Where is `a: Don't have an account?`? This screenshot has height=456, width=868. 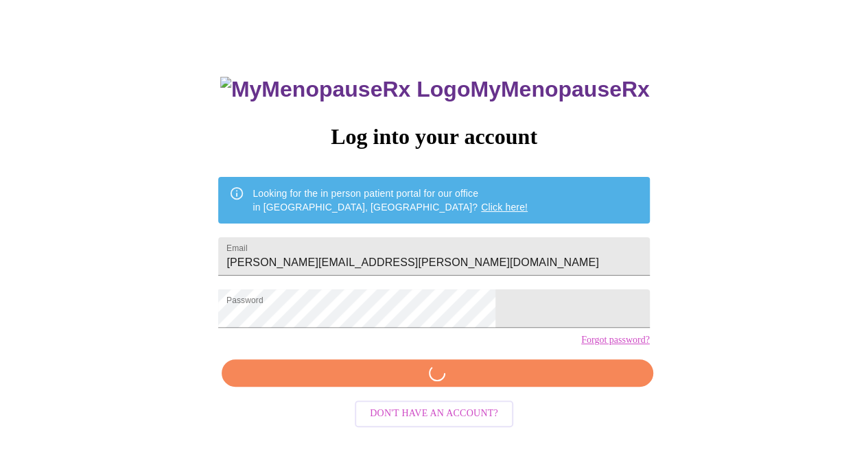
a: Don't have an account? is located at coordinates (434, 413).